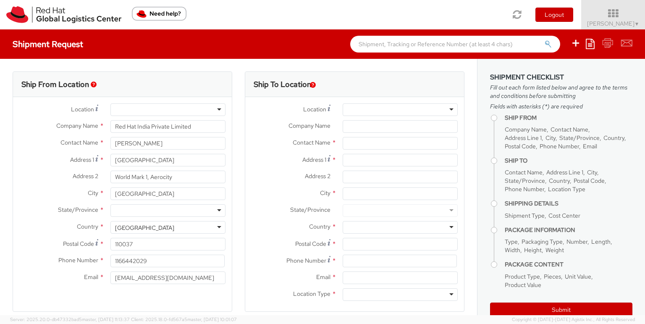 This screenshot has width=645, height=324. Describe the element at coordinates (542, 242) in the screenshot. I see `span: Packaging Type` at that location.